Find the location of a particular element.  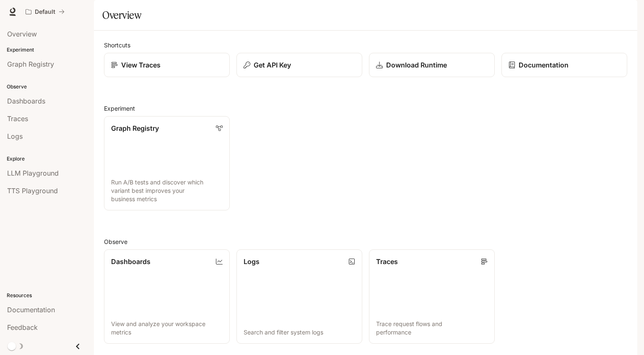

button: Get API Key is located at coordinates (299, 65).